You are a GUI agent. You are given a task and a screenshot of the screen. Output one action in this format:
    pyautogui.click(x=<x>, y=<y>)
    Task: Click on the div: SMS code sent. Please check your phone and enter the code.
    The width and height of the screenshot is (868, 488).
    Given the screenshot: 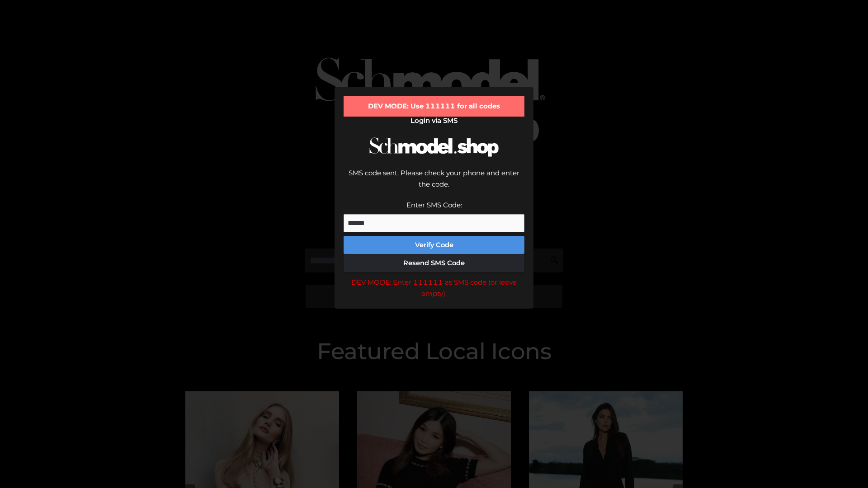 What is the action you would take?
    pyautogui.click(x=434, y=183)
    